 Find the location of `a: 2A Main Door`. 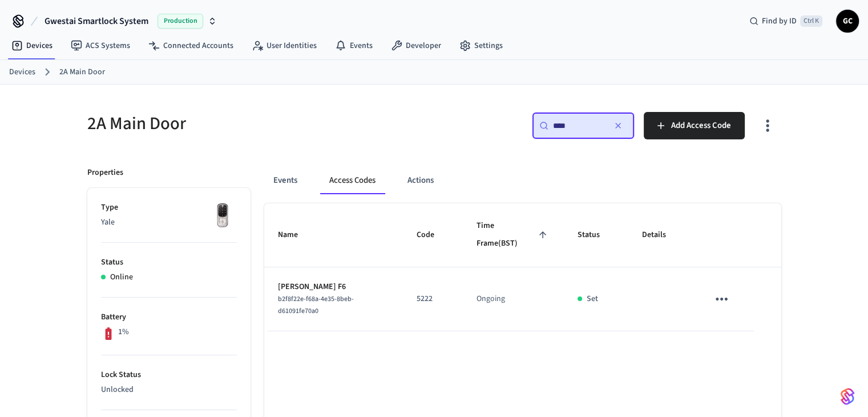

a: 2A Main Door is located at coordinates (82, 72).